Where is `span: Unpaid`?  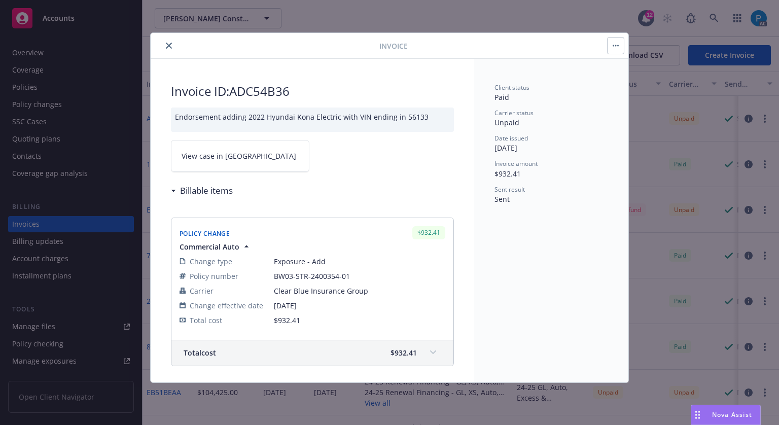 span: Unpaid is located at coordinates (507, 122).